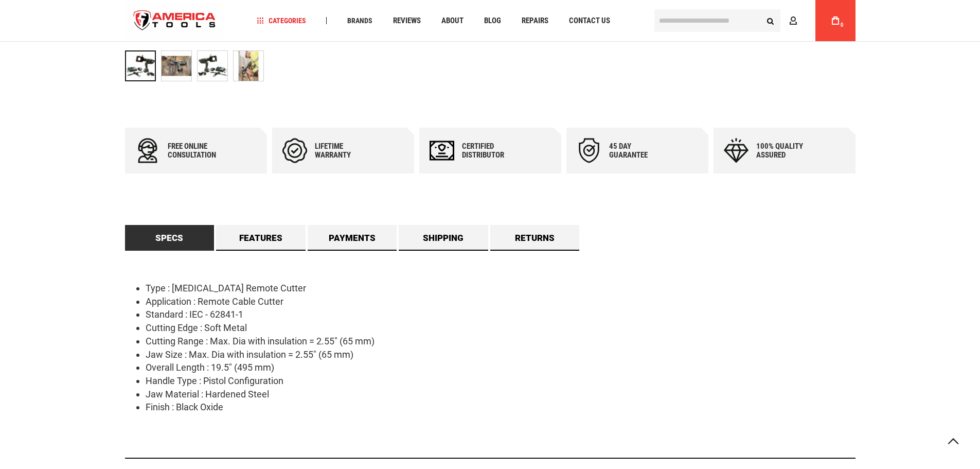 The image size is (980, 469). Describe the element at coordinates (590, 21) in the screenshot. I see `a: Contact Us` at that location.